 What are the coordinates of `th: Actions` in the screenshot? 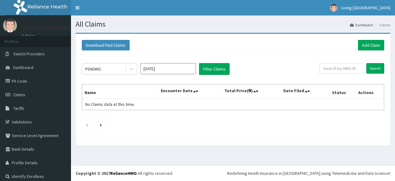 It's located at (370, 91).